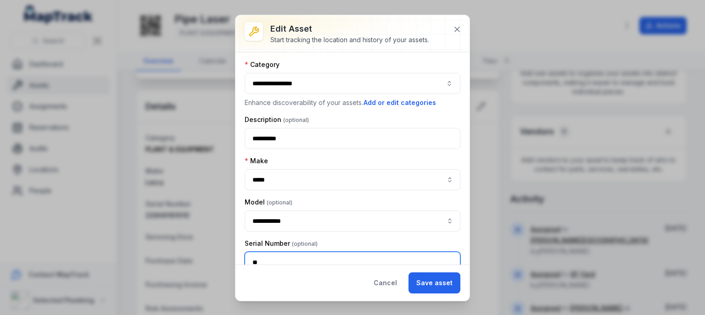  What do you see at coordinates (256, 161) in the screenshot?
I see `label: Make` at bounding box center [256, 161].